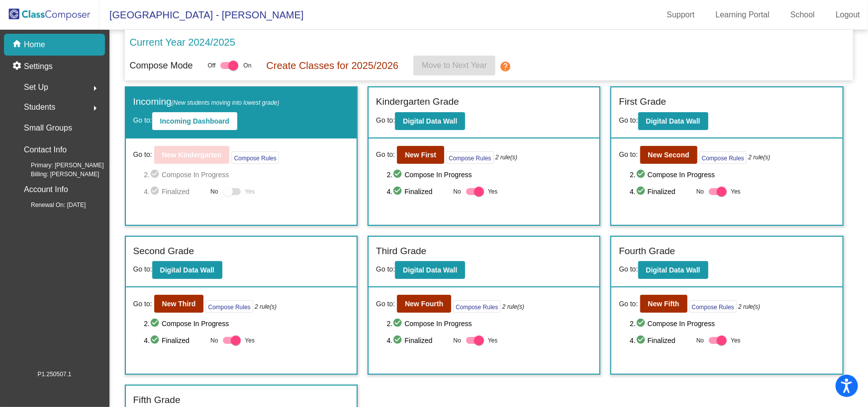 The height and width of the screenshot is (407, 868). What do you see at coordinates (247, 66) in the screenshot?
I see `span: On` at bounding box center [247, 66].